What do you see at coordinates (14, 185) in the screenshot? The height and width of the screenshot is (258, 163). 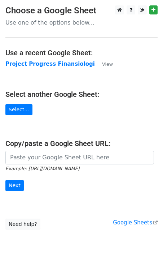 I see `input: Next` at bounding box center [14, 185].